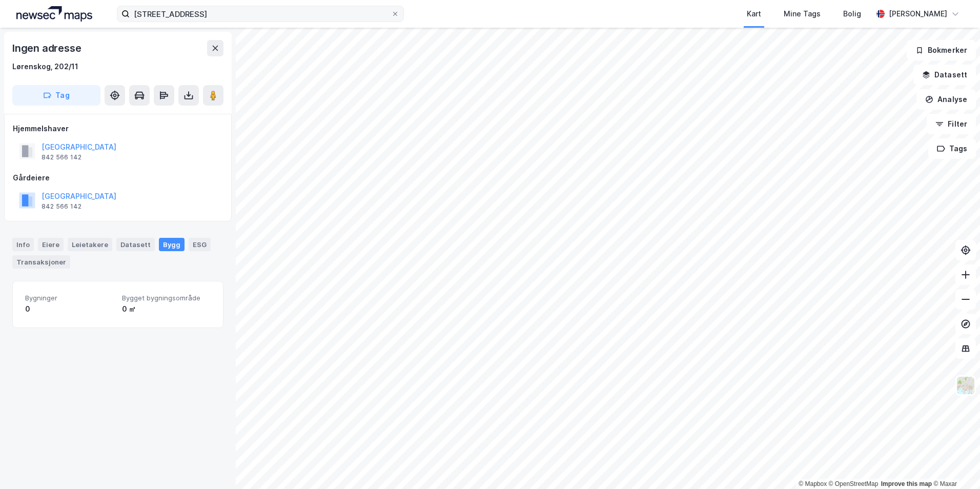 The width and height of the screenshot is (980, 489). What do you see at coordinates (166, 297) in the screenshot?
I see `span: Bygget bygningsområde` at bounding box center [166, 297].